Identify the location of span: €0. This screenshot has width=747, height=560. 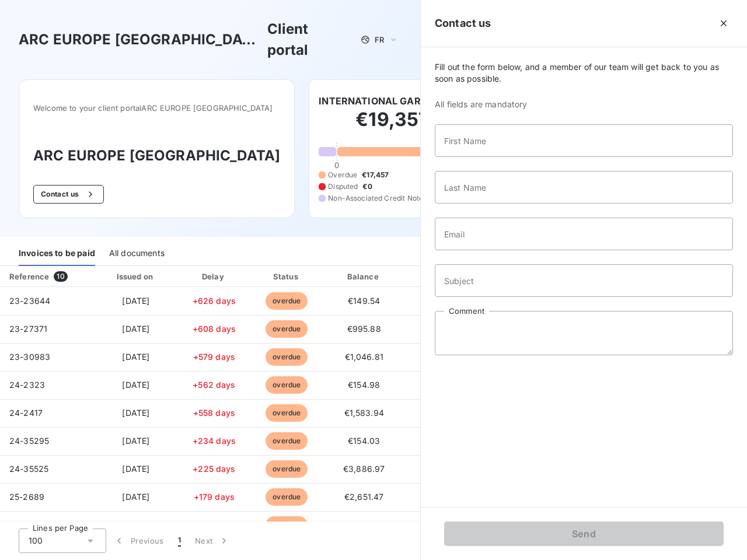
(367, 186).